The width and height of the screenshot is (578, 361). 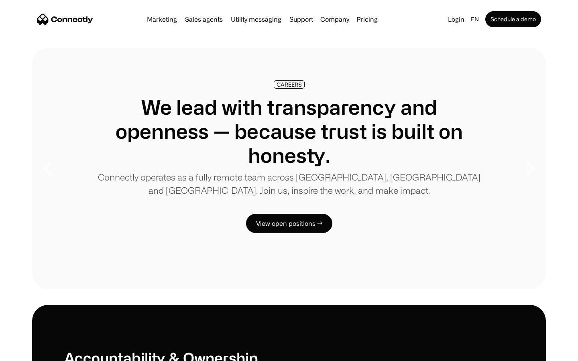 I want to click on a: Login, so click(x=456, y=19).